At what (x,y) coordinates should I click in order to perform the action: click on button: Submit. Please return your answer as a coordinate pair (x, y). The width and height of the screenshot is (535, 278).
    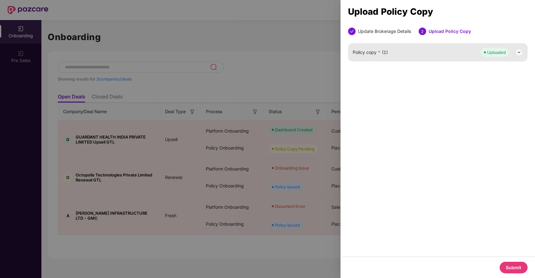
    Looking at the image, I should click on (513, 267).